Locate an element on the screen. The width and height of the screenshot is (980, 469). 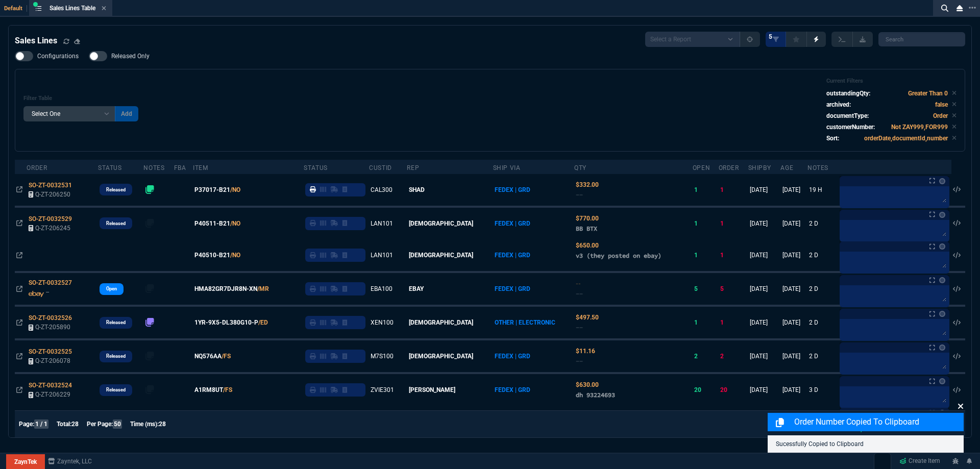
span: dh 93224693 is located at coordinates (595, 395).